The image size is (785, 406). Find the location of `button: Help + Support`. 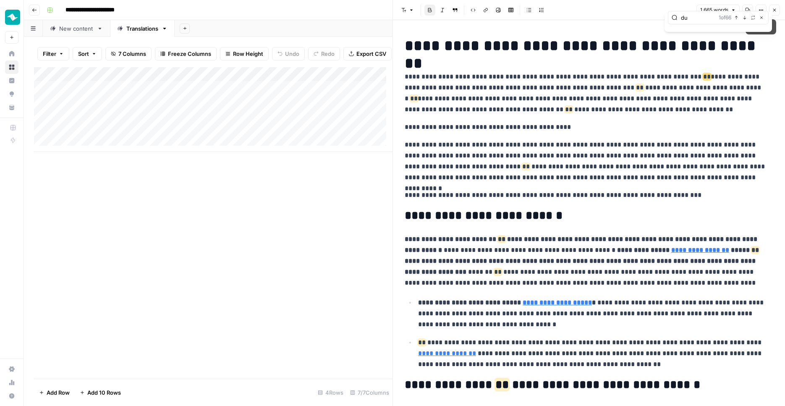

button: Help + Support is located at coordinates (12, 396).